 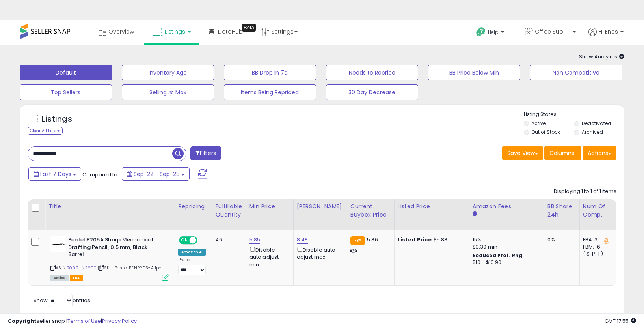 I want to click on img: 31gjsa7f2cL._SL40_.jpg, so click(x=59, y=244).